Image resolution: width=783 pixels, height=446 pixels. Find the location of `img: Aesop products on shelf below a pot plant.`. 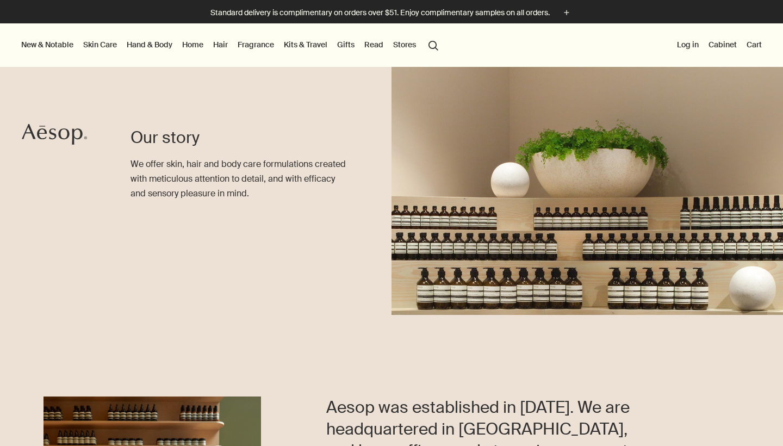

img: Aesop products on shelf below a pot plant. is located at coordinates (587, 191).